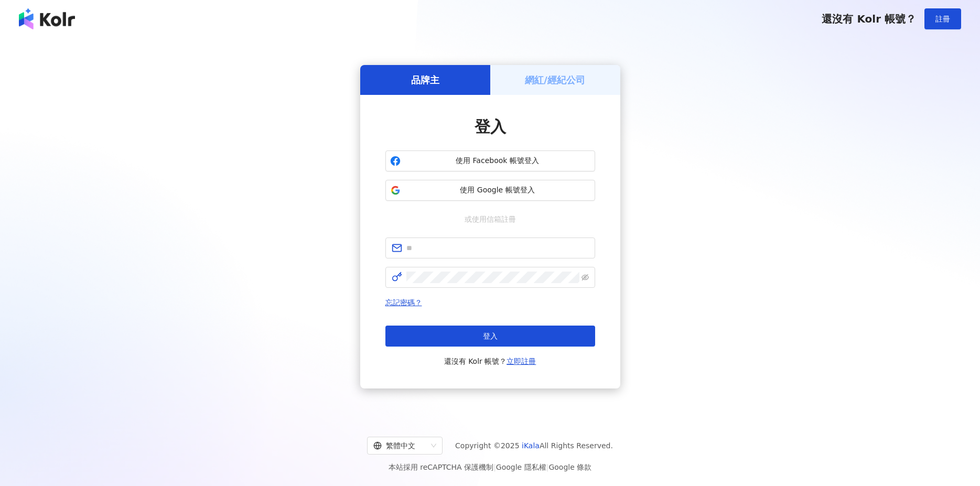 The image size is (980, 486). I want to click on span: Copyright © 2025 All Rights Reserved., so click(534, 446).